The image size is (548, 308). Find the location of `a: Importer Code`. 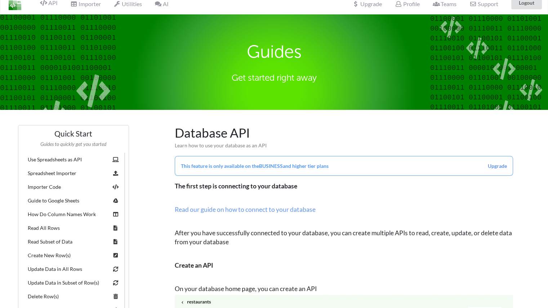

a: Importer Code is located at coordinates (74, 187).